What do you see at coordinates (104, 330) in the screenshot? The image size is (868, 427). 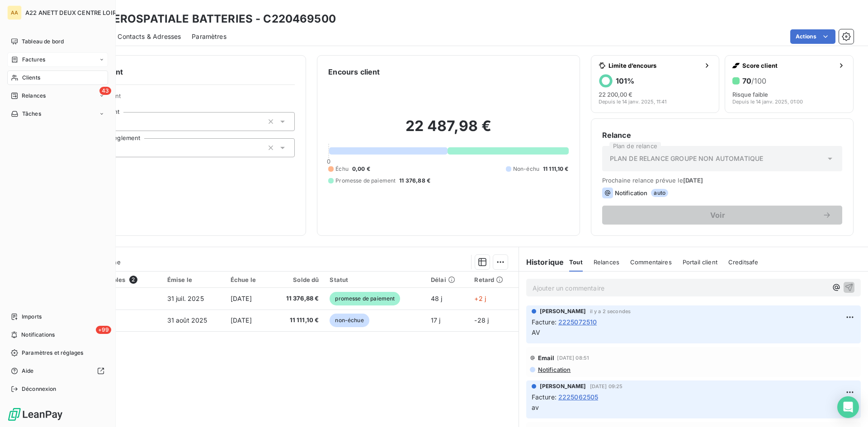 I see `span: +99` at bounding box center [104, 330].